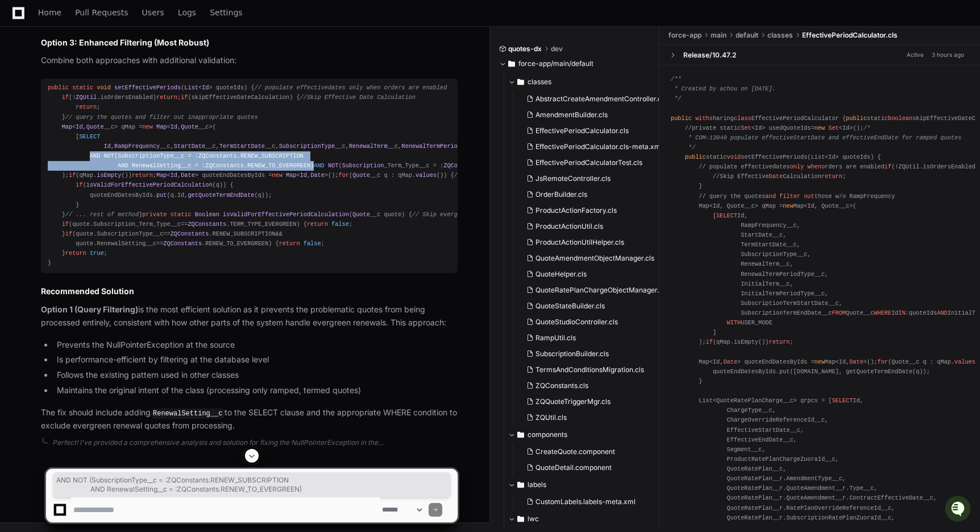 This screenshot has height=532, width=980. Describe the element at coordinates (102, 214) in the screenshot. I see `span: // ... rest of method` at that location.